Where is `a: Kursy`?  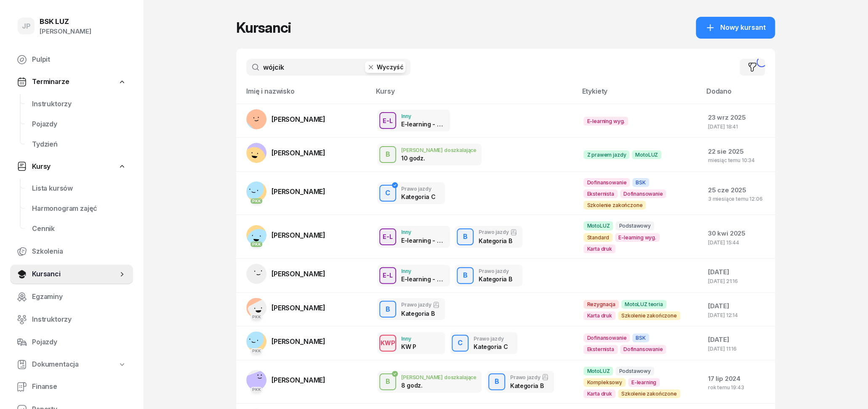
a: Kursy is located at coordinates (72, 167).